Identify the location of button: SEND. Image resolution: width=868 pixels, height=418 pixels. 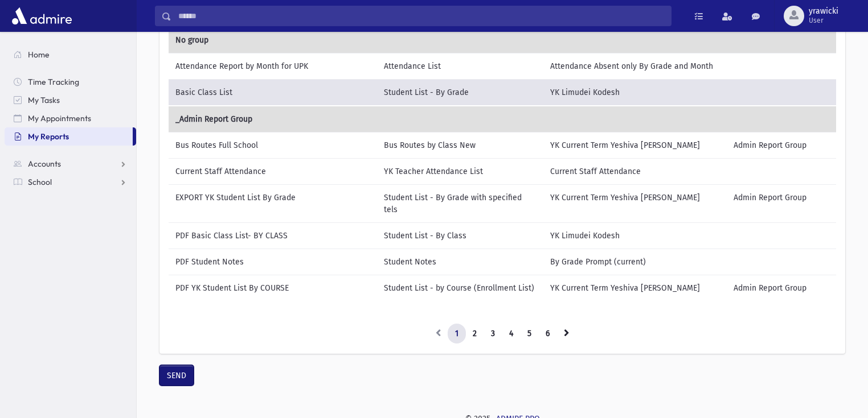
(176, 375).